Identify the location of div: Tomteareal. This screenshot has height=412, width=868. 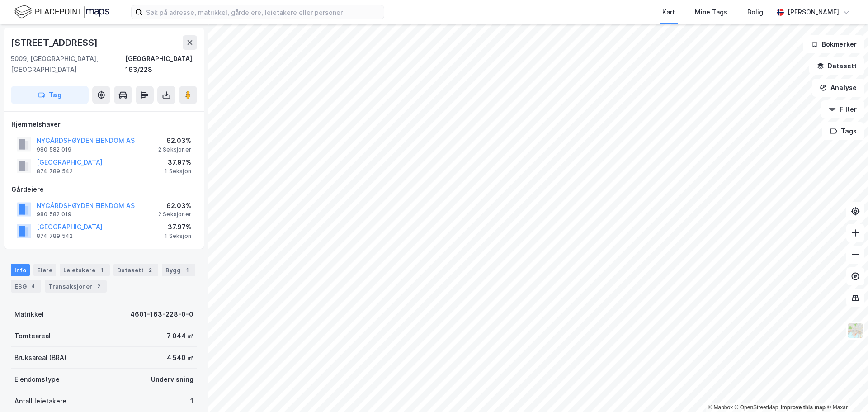
(33, 336).